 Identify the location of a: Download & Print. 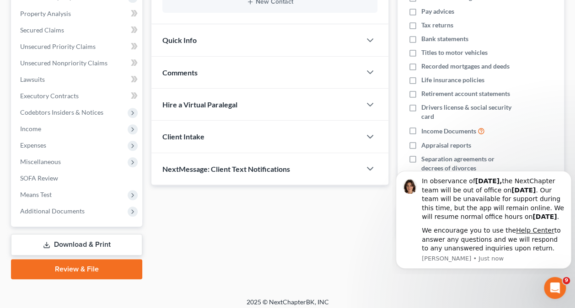
(76, 245).